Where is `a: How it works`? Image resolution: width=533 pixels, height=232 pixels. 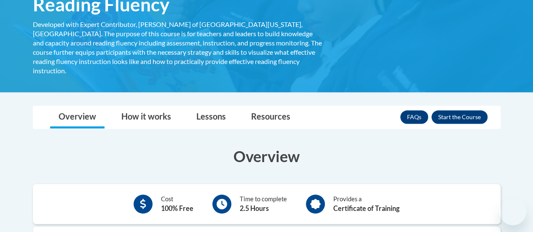
a: How it works is located at coordinates (146, 117).